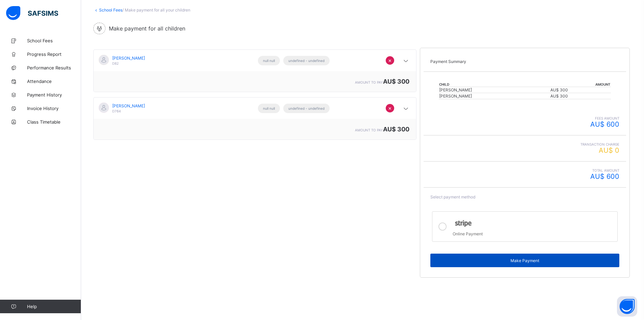 The width and height of the screenshot is (644, 320). Describe the element at coordinates (463, 223) in the screenshot. I see `img: stripe_logo.45c87324993da65ca72a.png` at that location.